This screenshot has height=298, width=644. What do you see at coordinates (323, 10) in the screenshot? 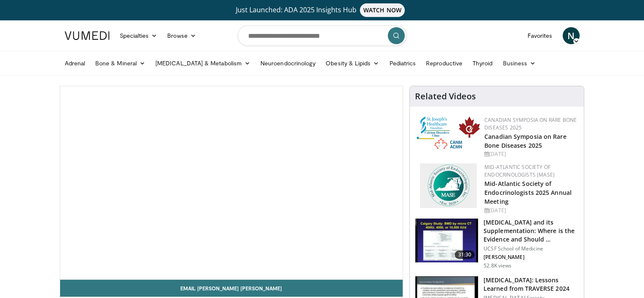
I see `a: Just Launched: ADA 2025 Insights HubWATCH NOW` at bounding box center [323, 10].